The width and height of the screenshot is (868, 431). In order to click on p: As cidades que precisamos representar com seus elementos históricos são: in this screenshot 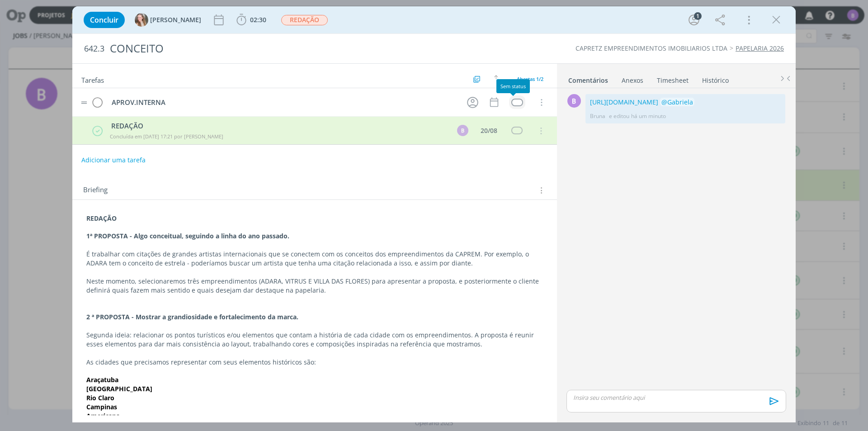, I will do `click(314, 362)`.